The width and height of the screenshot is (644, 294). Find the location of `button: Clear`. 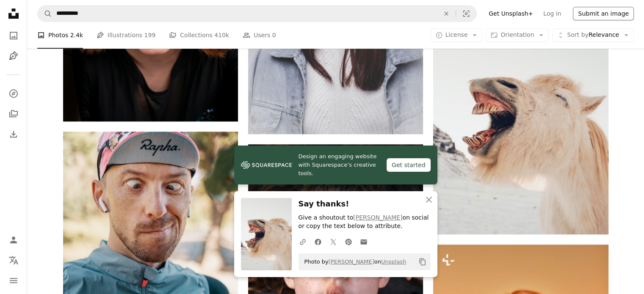

button: Clear is located at coordinates (446, 14).